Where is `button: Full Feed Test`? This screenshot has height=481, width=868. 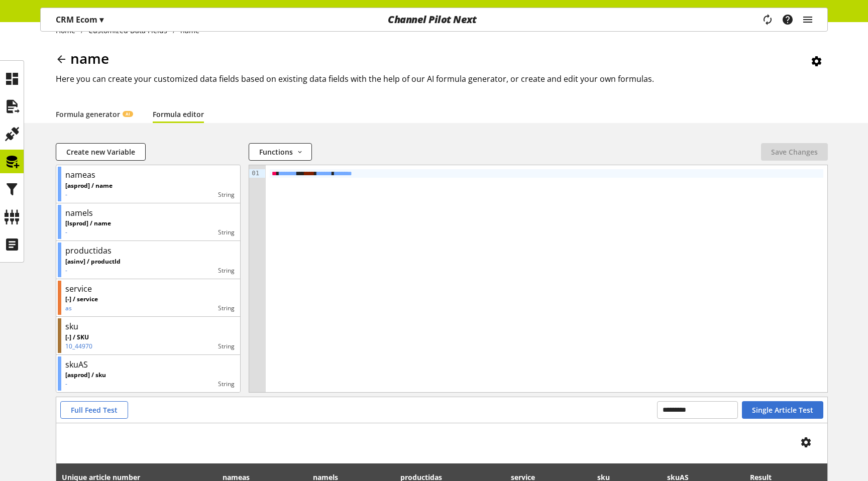
button: Full Feed Test is located at coordinates (93, 410).